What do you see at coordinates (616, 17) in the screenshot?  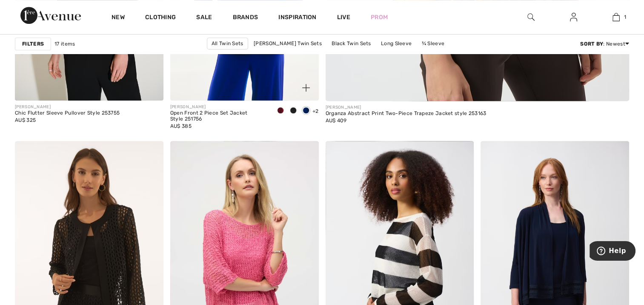 I see `img: My Bag` at bounding box center [616, 17].